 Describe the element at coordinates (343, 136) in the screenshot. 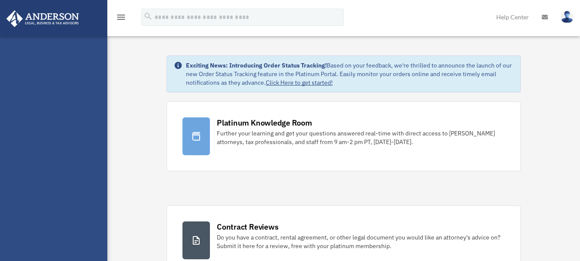

I see `a: Platinum Knowledge Room Further your learning and get your questions answered real-time with dire...` at that location.